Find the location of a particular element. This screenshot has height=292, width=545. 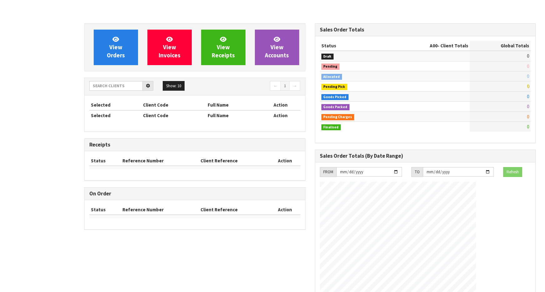

h3: On Order is located at coordinates (195, 194).